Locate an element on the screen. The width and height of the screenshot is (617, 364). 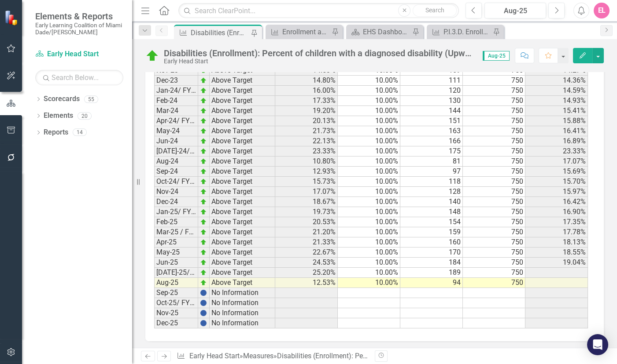
td: 22.67% is located at coordinates (307, 252).